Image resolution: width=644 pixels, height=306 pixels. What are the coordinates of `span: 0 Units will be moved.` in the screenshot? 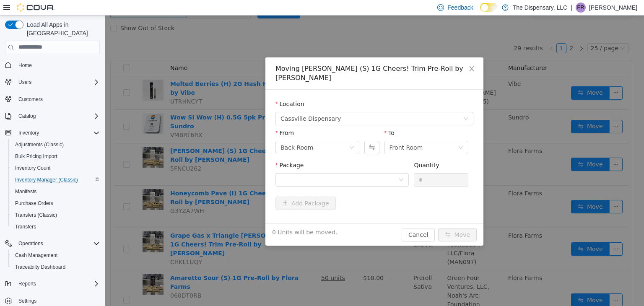 It's located at (200, 216).